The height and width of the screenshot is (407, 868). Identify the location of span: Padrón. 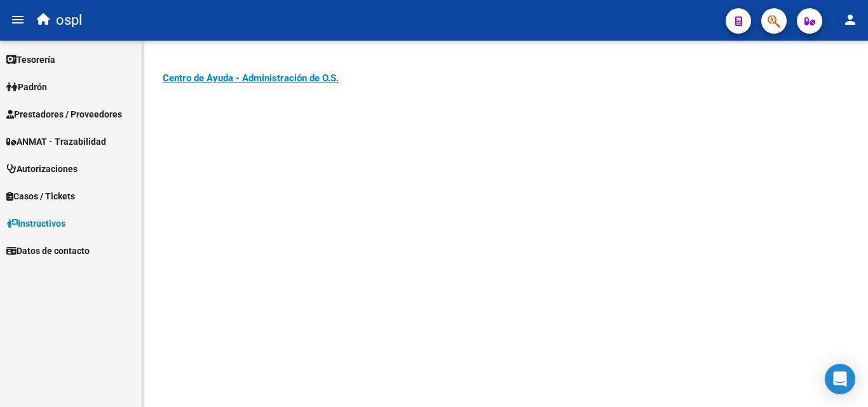
(27, 87).